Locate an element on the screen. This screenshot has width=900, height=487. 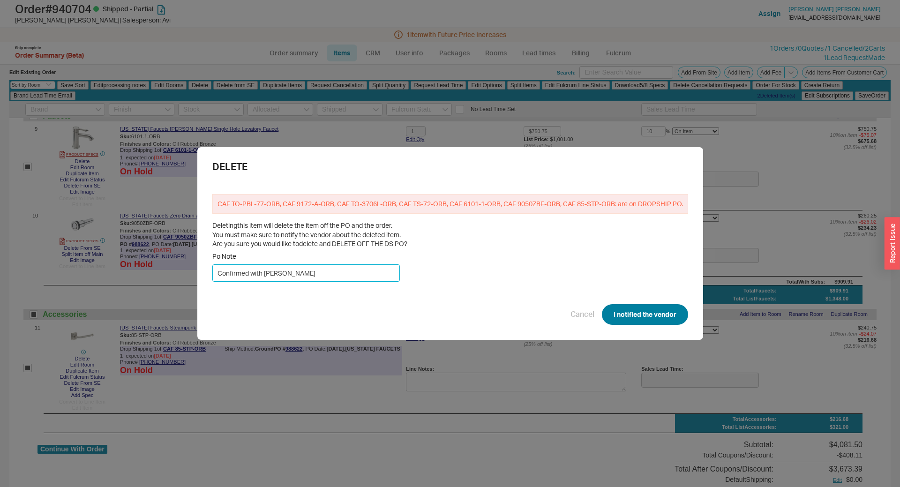
span: Po Note is located at coordinates (306, 256).